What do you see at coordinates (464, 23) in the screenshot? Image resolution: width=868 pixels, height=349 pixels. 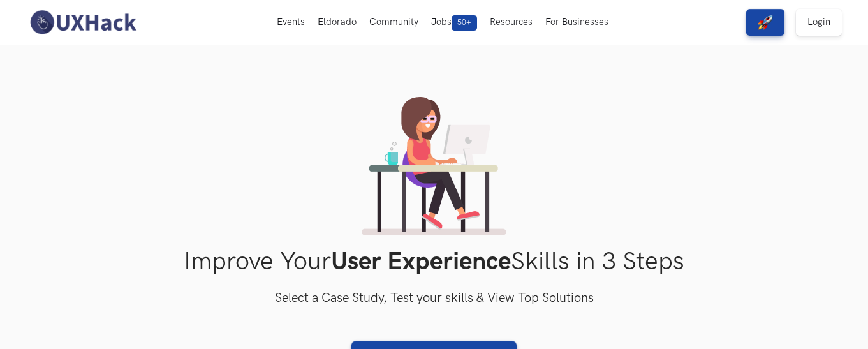 I see `span: 50+` at bounding box center [464, 23].